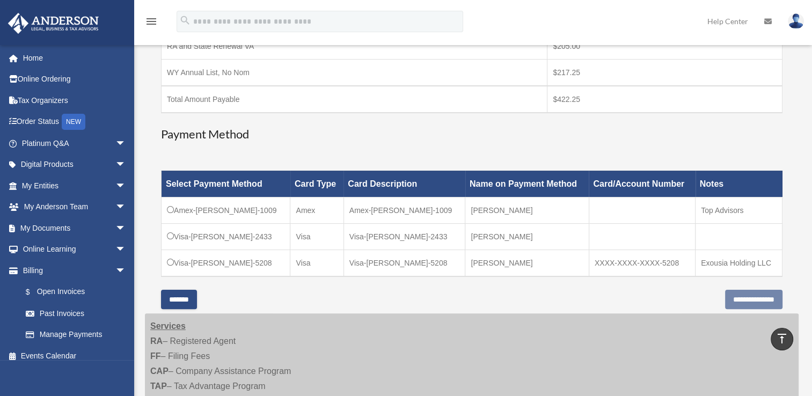 The height and width of the screenshot is (396, 812). What do you see at coordinates (75, 122) in the screenshot?
I see `a: Order StatusNEW` at bounding box center [75, 122].